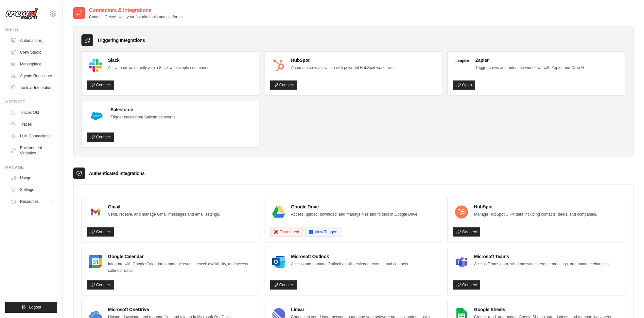 Image resolution: width=644 pixels, height=318 pixels. What do you see at coordinates (29, 201) in the screenshot?
I see `span: Resources` at bounding box center [29, 201].